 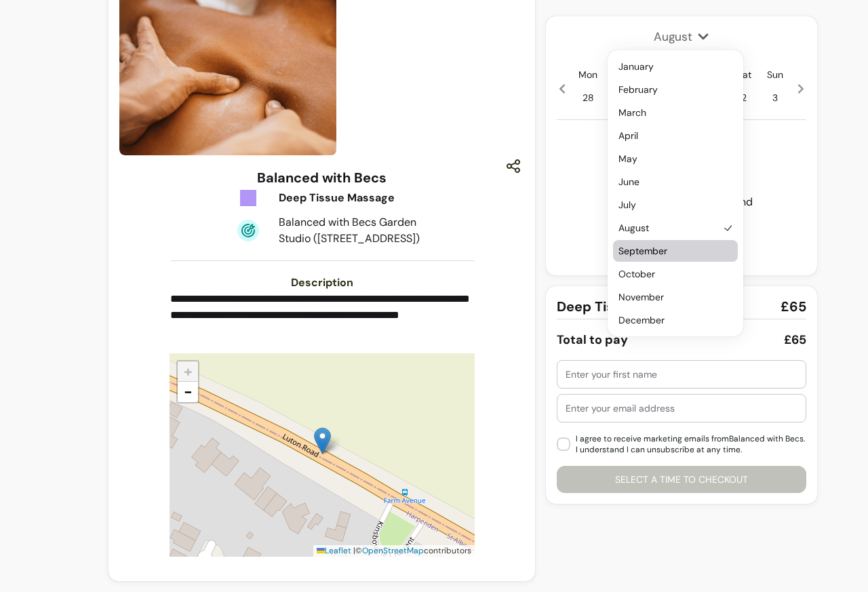 What do you see at coordinates (669, 112) in the screenshot?
I see `span: March` at bounding box center [669, 112].